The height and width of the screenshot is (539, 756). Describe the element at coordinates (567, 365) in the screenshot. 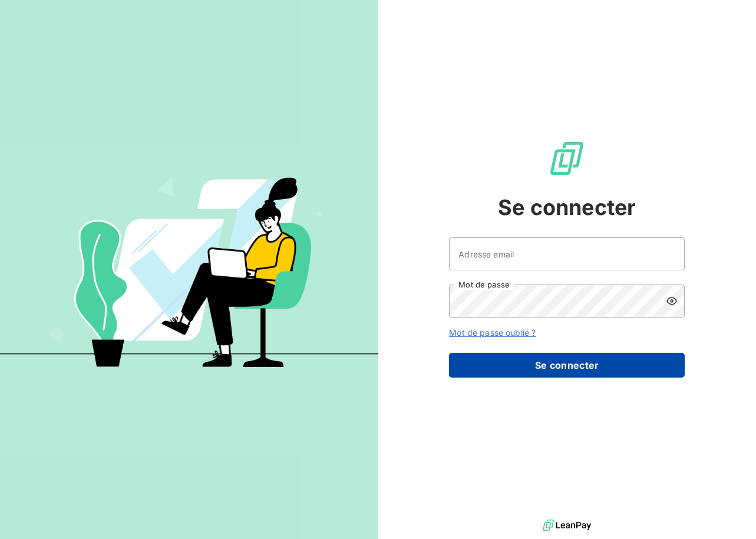

I see `button: Se connecter` at that location.